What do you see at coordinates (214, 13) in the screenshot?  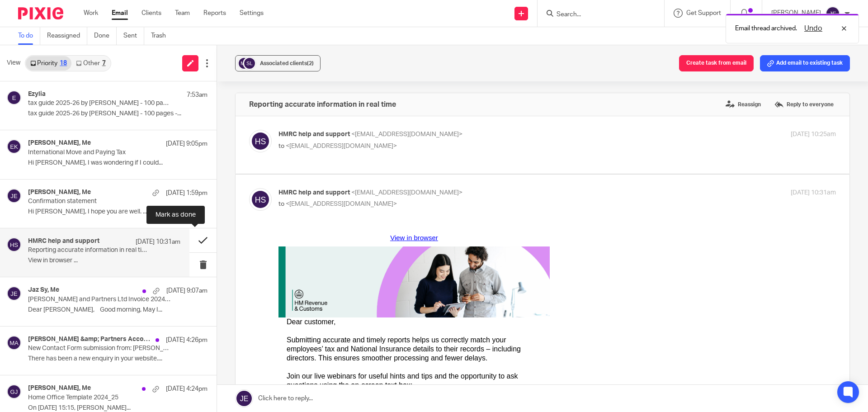 I see `a: Reports` at bounding box center [214, 13].